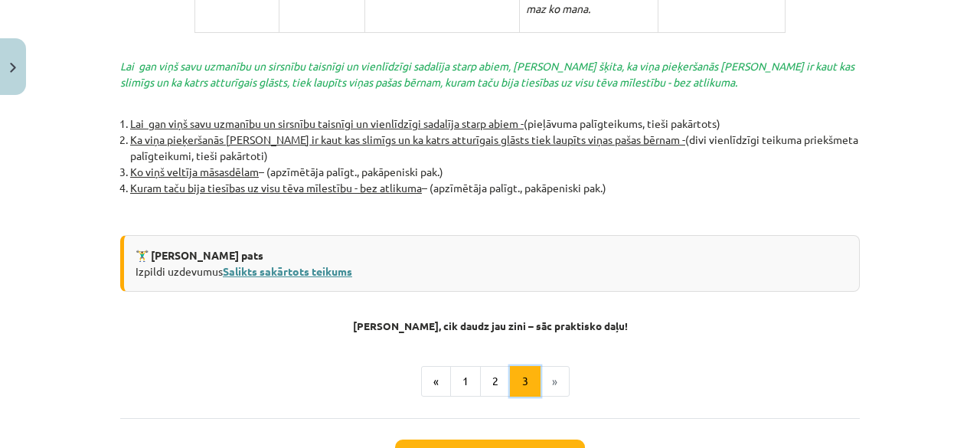  Describe the element at coordinates (287, 271) in the screenshot. I see `a: Salikts sakārtots teikums` at that location.